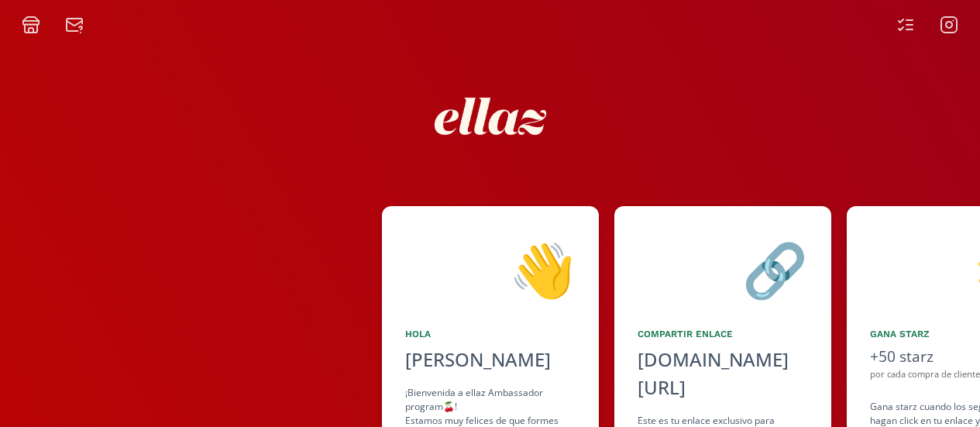 The image size is (980, 427). I want to click on img: nKmKAABZpYV7, so click(491, 116).